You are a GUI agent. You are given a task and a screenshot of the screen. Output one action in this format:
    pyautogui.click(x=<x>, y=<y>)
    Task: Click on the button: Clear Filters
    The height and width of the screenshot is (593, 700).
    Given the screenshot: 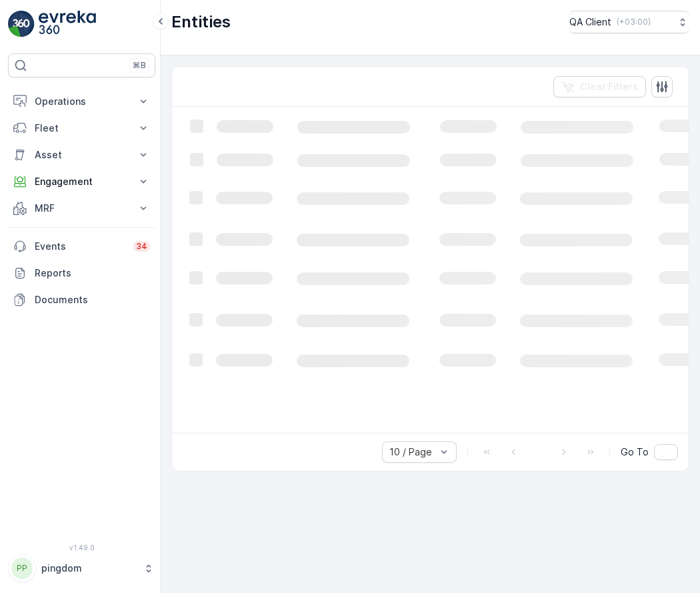 What is the action you would take?
    pyautogui.click(x=600, y=87)
    